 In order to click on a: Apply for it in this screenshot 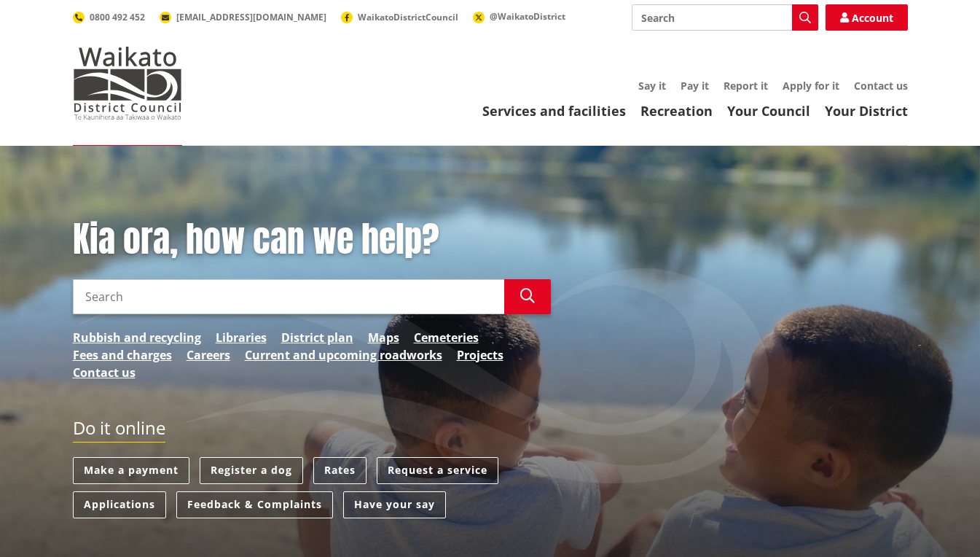, I will do `click(812, 85)`.